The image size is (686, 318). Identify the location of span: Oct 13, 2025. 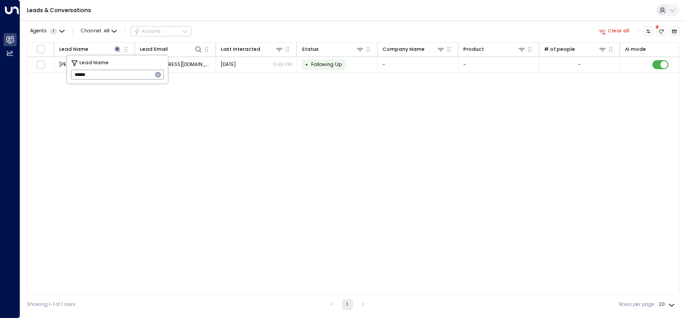
(228, 64).